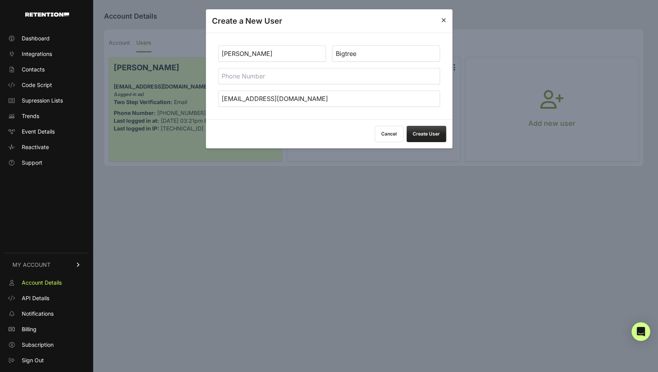 The image size is (658, 372). What do you see at coordinates (47, 54) in the screenshot?
I see `a: Integrations` at bounding box center [47, 54].